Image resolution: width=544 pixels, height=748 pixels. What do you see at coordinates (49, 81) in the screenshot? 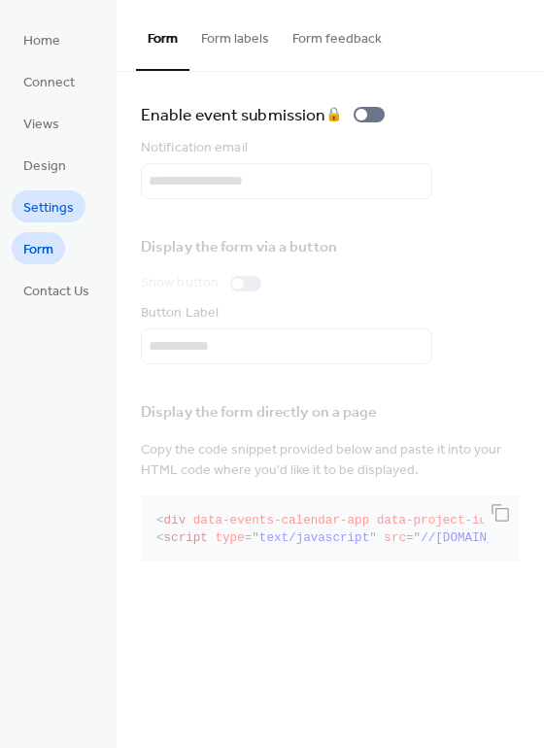
I see `a: Connect` at bounding box center [49, 81].